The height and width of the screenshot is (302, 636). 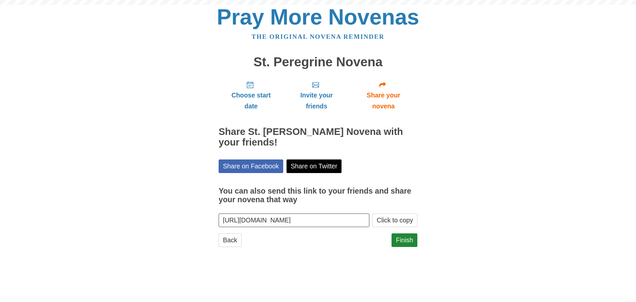 I want to click on span: Choose start date, so click(x=251, y=101).